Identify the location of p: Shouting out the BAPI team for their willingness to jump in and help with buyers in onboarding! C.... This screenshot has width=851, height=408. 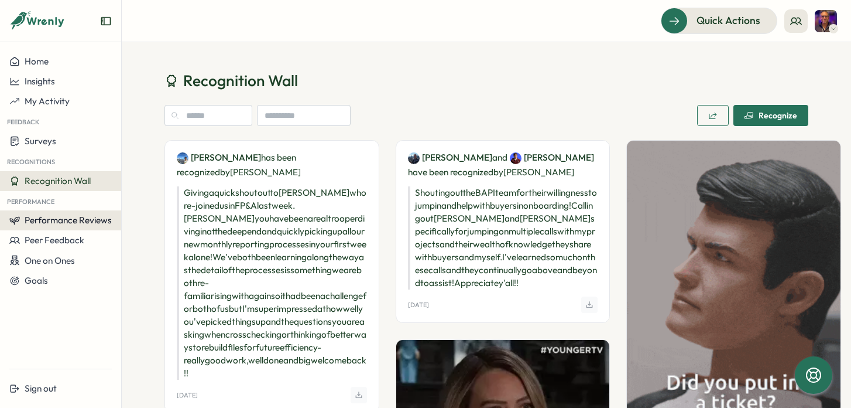
(503, 238).